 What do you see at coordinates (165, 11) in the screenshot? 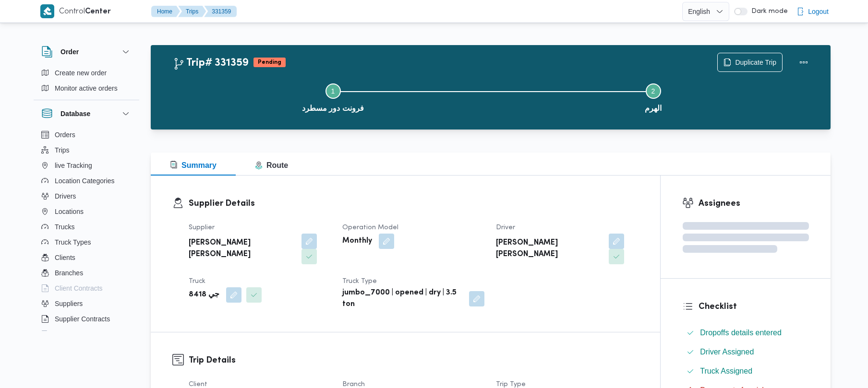
I see `button: Home` at bounding box center [165, 11].